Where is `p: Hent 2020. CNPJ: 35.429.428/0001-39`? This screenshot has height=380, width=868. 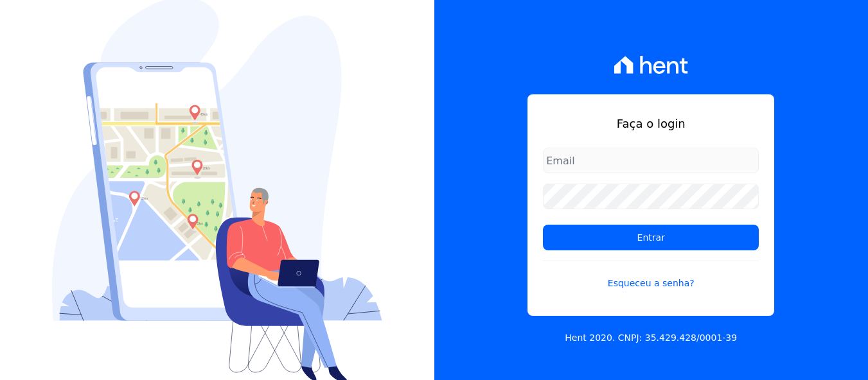 p: Hent 2020. CNPJ: 35.429.428/0001-39 is located at coordinates (650, 338).